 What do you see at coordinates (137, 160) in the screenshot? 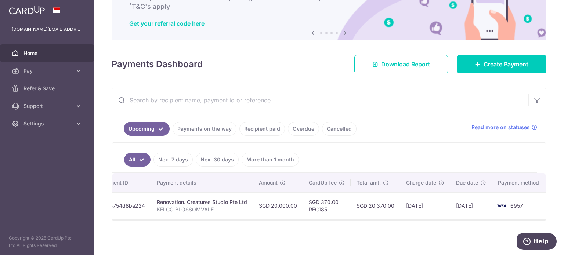
I see `a: All` at bounding box center [137, 160].